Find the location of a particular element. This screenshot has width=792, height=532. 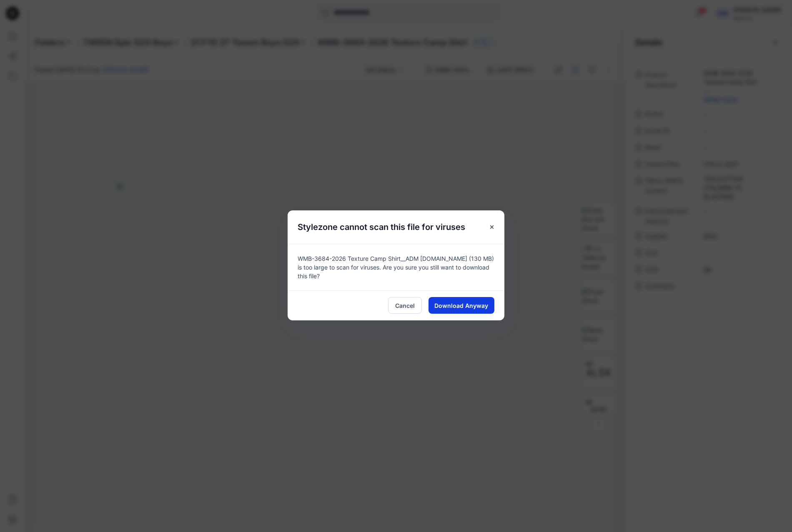

span: Cancel is located at coordinates (405, 306).